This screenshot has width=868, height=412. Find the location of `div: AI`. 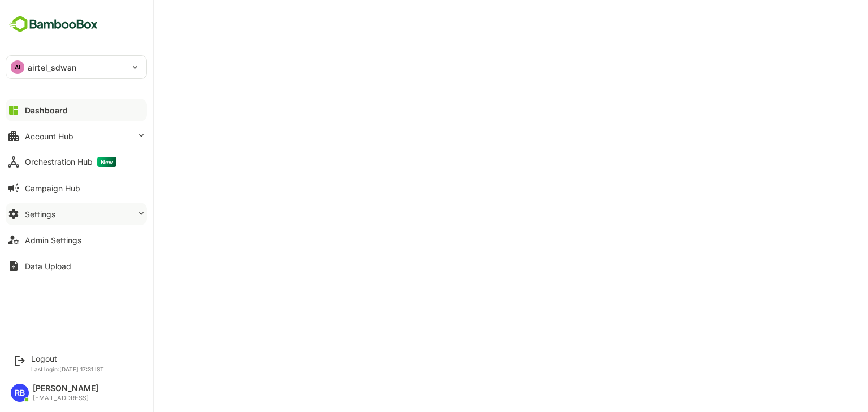

div: AI is located at coordinates (17, 67).